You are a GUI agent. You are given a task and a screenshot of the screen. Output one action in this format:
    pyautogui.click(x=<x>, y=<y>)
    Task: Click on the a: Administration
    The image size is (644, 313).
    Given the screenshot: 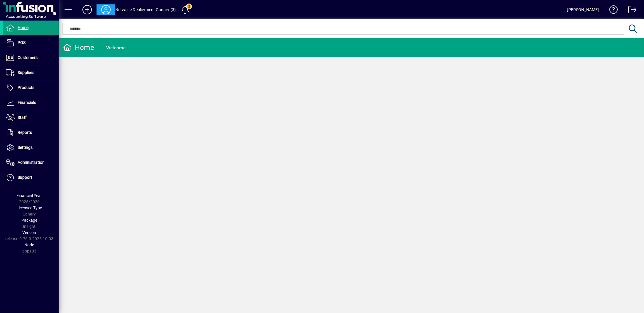 What is the action you would take?
    pyautogui.click(x=31, y=163)
    